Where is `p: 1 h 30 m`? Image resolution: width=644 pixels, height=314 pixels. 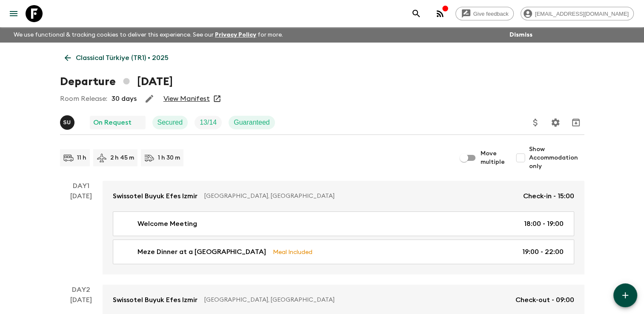 p: 1 h 30 m is located at coordinates (169, 158).